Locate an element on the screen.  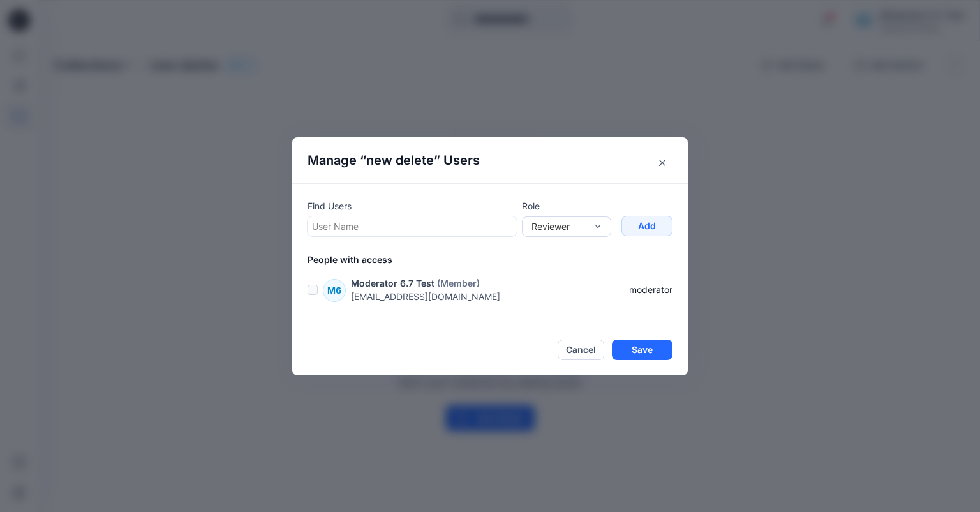
button: Add is located at coordinates (647, 226).